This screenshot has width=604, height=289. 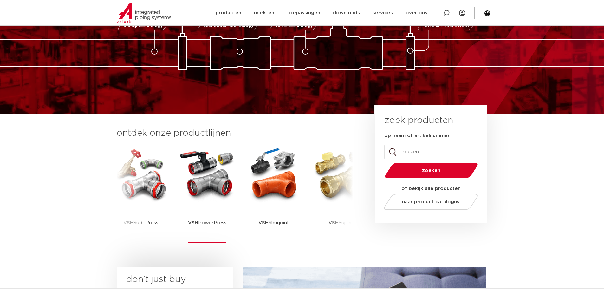 I want to click on span: connection technology, so click(x=228, y=26).